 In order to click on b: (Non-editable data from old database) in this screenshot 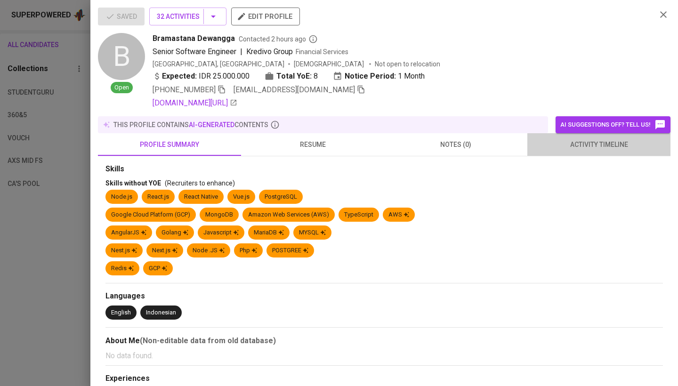, I will do `click(208, 341)`.